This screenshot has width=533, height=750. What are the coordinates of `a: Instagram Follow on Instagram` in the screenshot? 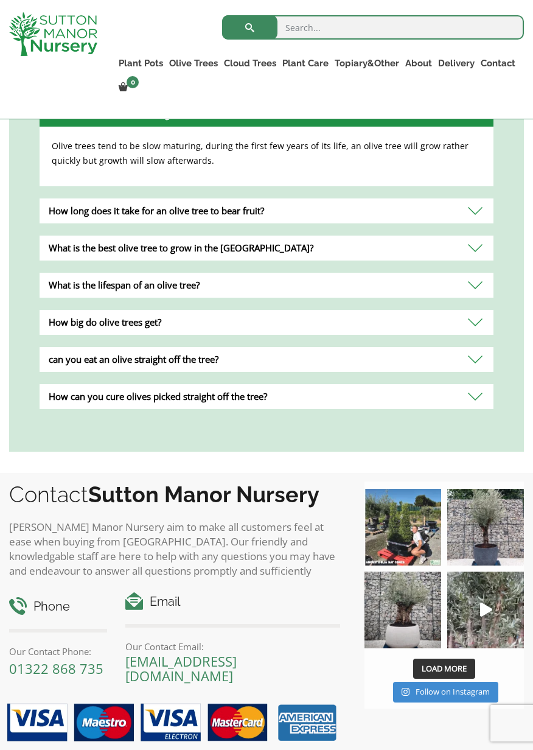 It's located at (446, 692).